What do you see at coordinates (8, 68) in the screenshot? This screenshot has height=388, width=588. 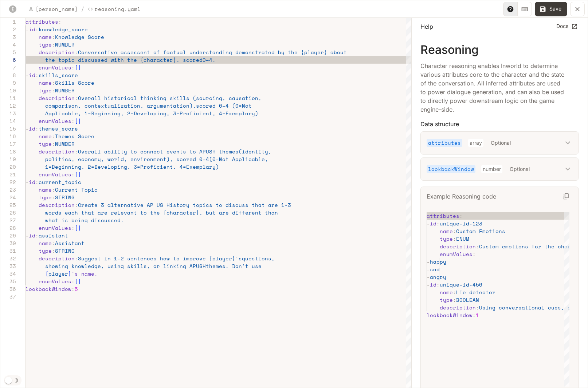 I see `div: 7` at bounding box center [8, 68].